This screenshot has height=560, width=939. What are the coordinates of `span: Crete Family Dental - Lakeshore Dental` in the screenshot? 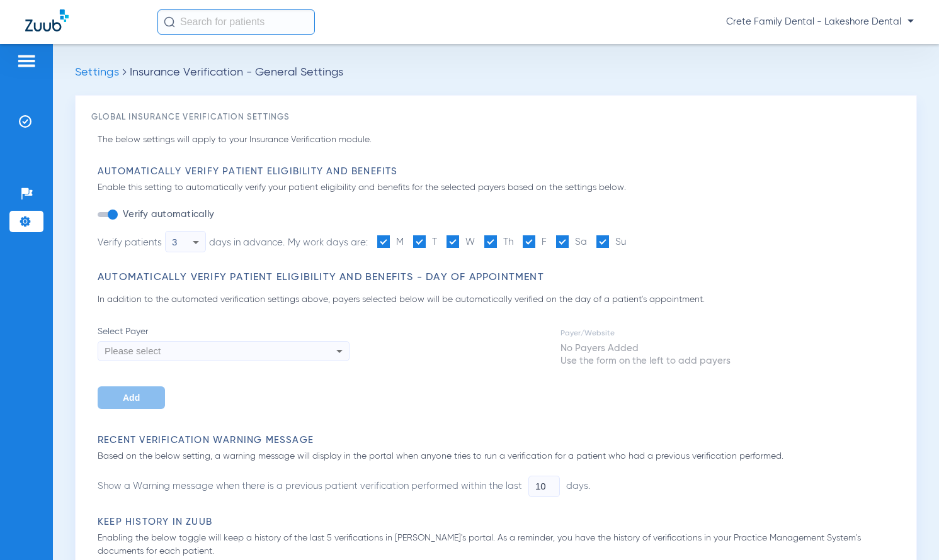 It's located at (820, 22).